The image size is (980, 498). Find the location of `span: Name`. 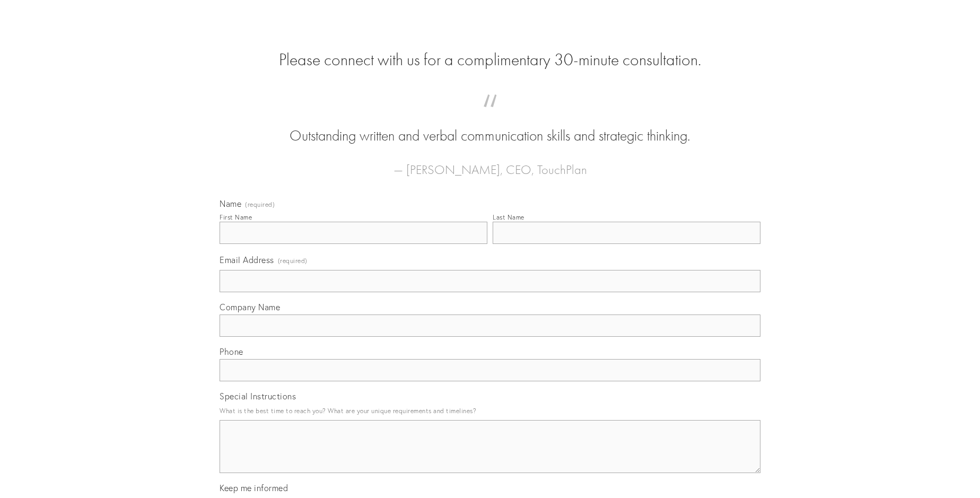

span: Name is located at coordinates (230, 204).